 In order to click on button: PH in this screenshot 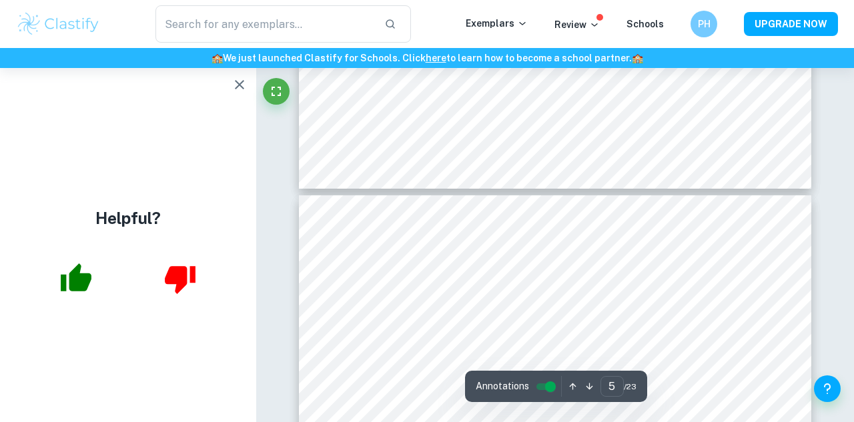, I will do `click(704, 24)`.